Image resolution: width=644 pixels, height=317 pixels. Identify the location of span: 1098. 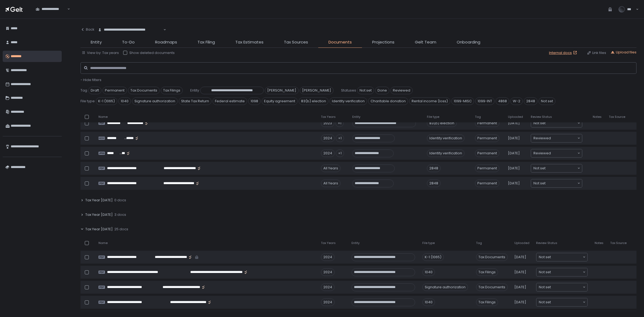
(254, 101).